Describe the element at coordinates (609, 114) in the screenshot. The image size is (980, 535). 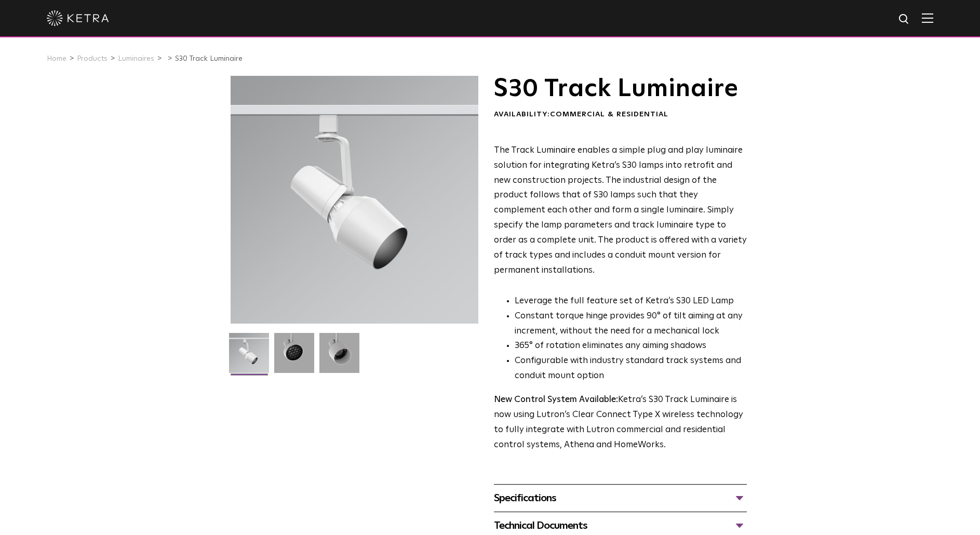
I see `span: Commercial & Residential` at that location.